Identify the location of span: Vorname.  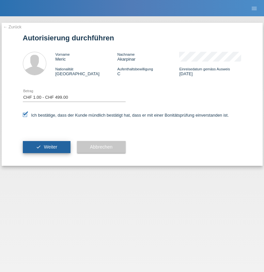
(63, 54).